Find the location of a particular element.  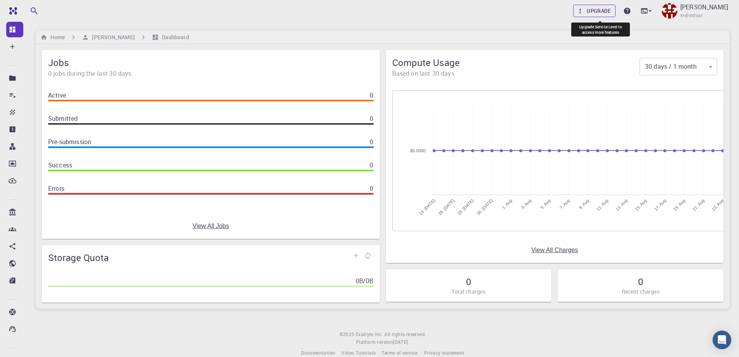

a: Upgrade is located at coordinates (594, 11).